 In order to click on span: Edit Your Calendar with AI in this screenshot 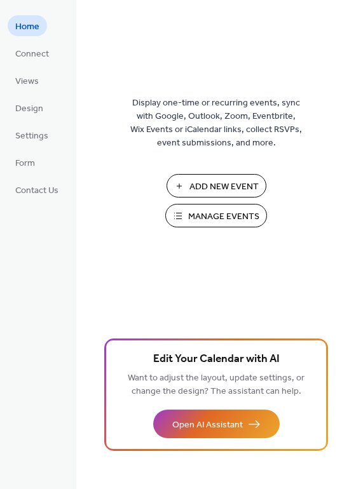, I will do `click(216, 360)`.